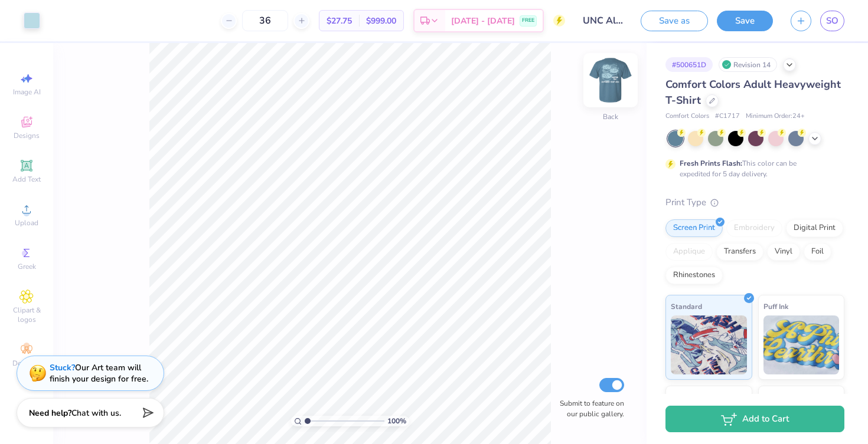 This screenshot has height=444, width=868. What do you see at coordinates (754, 229) in the screenshot?
I see `div: Embroidery` at bounding box center [754, 229].